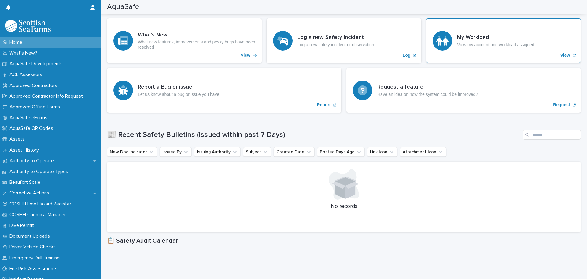 The height and width of the screenshot is (279, 587). I want to click on p: Corrective Actions, so click(31, 193).